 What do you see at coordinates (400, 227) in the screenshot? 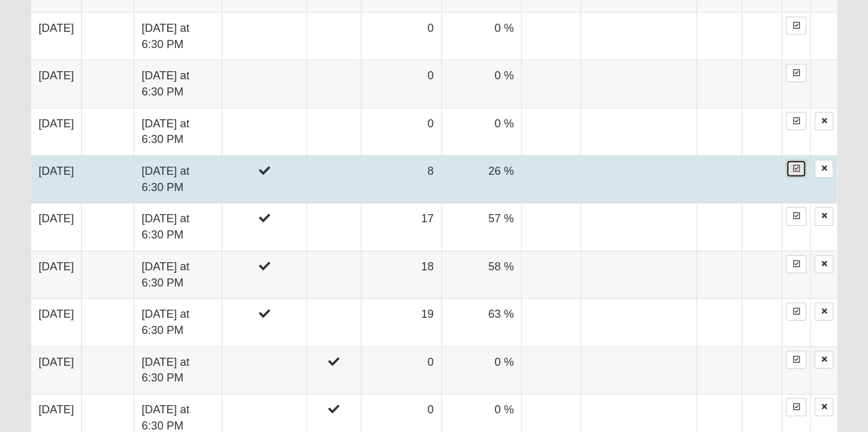
I see `td: 17` at bounding box center [400, 227].